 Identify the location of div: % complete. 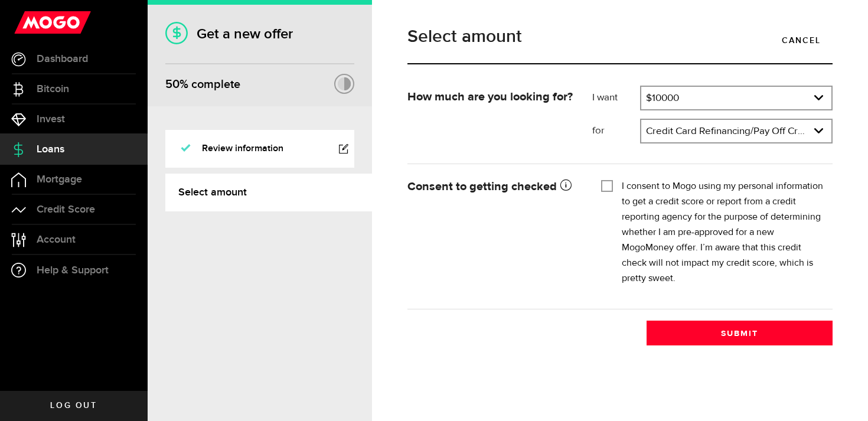
(202, 85).